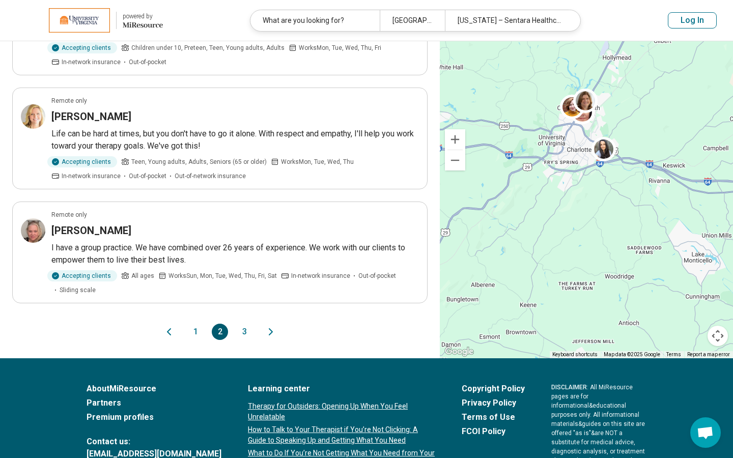 This screenshot has height=458, width=733. I want to click on a: Open this area in Google Maps (opens a new window), so click(459, 352).